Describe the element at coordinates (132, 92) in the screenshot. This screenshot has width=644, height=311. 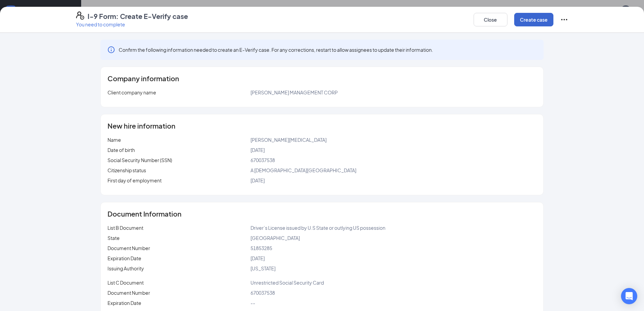
I see `span: Client company name` at that location.